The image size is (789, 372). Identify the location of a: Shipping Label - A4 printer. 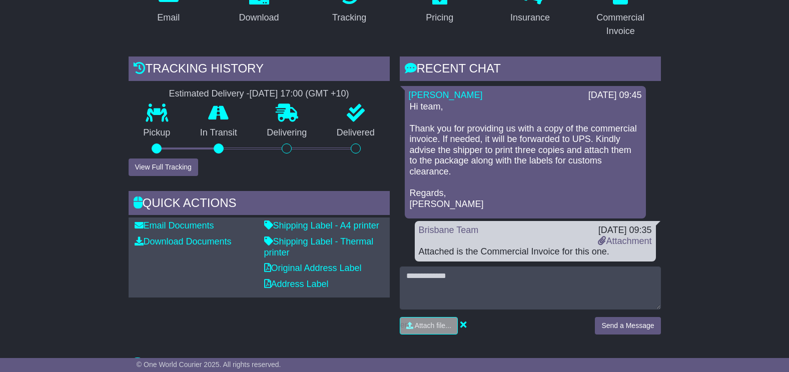
(322, 226).